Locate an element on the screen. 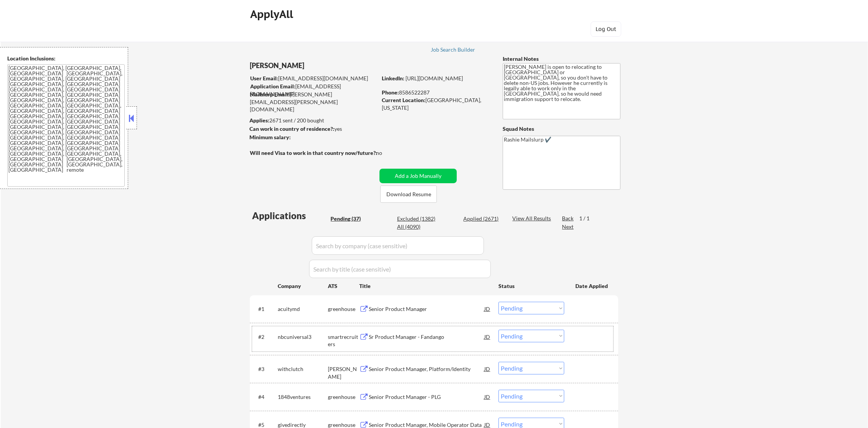  div: Applications is located at coordinates (290, 216).